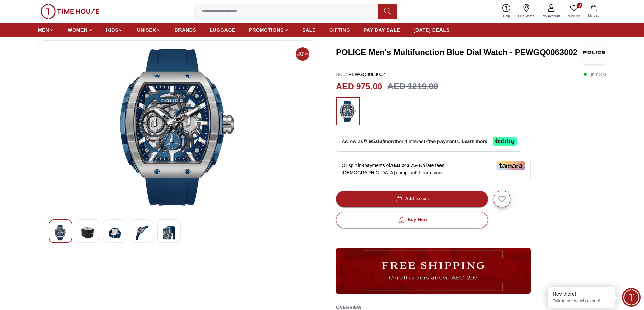 This screenshot has height=310, width=644. I want to click on div: Buy Now, so click(412, 220).